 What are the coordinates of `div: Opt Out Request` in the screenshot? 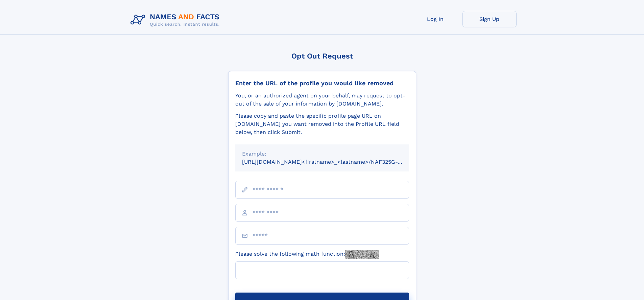 It's located at (322, 56).